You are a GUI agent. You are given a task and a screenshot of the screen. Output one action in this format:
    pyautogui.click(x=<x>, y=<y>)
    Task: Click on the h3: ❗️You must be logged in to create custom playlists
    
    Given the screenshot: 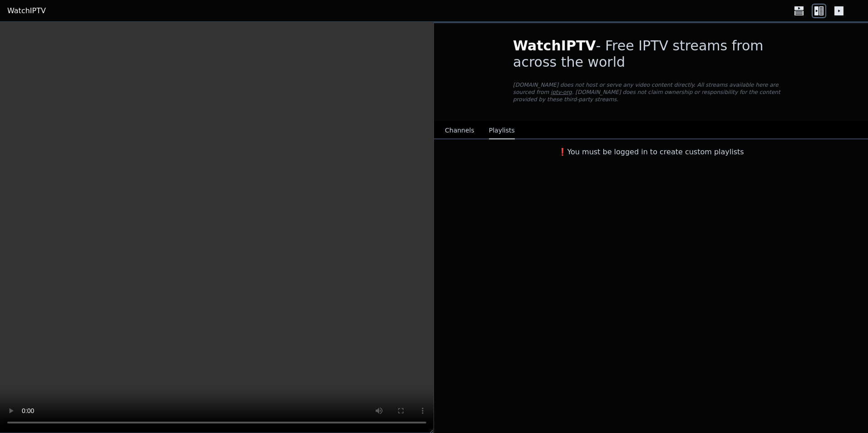 What is the action you would take?
    pyautogui.click(x=651, y=152)
    